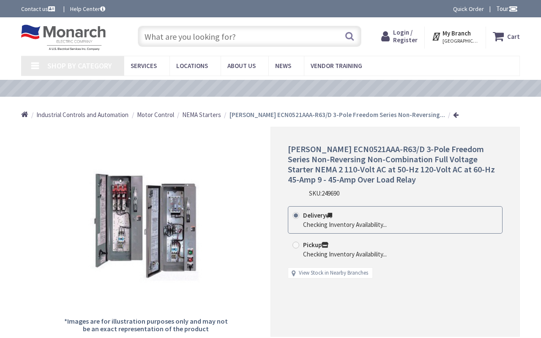 The height and width of the screenshot is (338, 541). I want to click on span: Shop By Category, so click(79, 65).